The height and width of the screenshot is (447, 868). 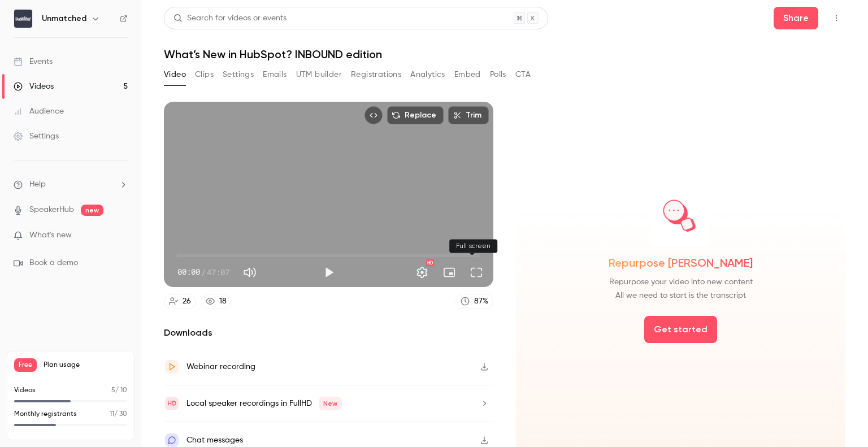 What do you see at coordinates (204, 75) in the screenshot?
I see `button: Clips` at bounding box center [204, 75].